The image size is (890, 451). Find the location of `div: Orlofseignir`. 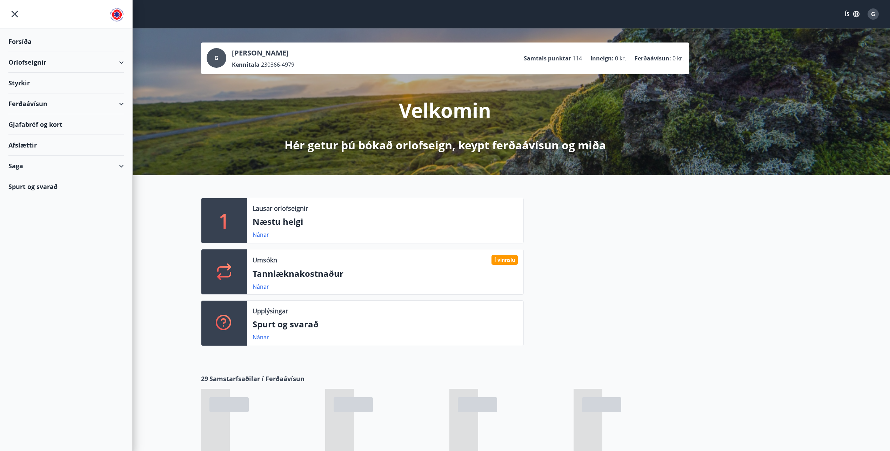

div: Orlofseignir is located at coordinates (66, 62).